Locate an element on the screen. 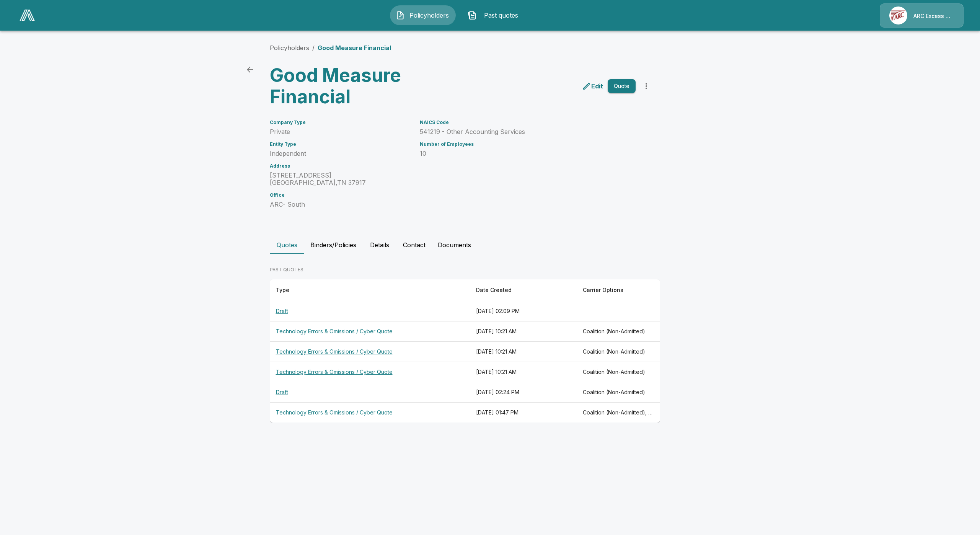  th: Date Created is located at coordinates (523, 291).